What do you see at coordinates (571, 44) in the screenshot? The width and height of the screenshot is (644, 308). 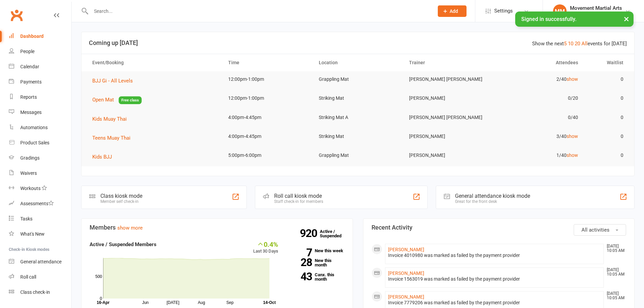 I see `a: 10` at bounding box center [571, 44].